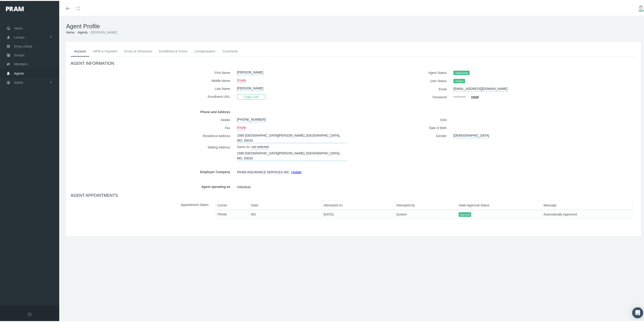 The height and width of the screenshot is (322, 644). What do you see at coordinates (354, 63) in the screenshot?
I see `h4: AGENT INFORMATION` at bounding box center [354, 63].